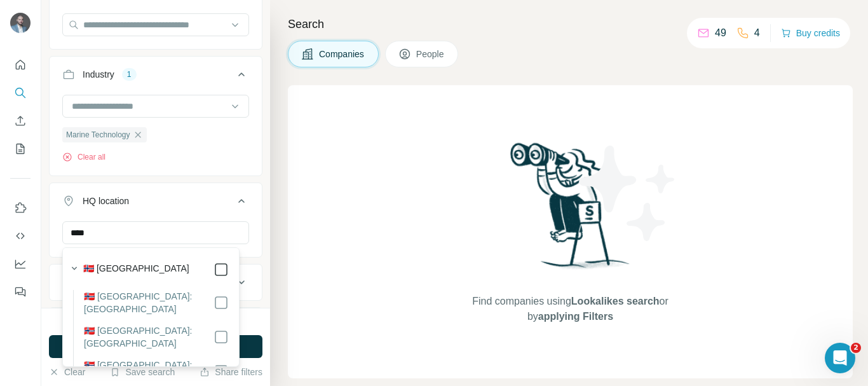 The width and height of the screenshot is (868, 386). What do you see at coordinates (156, 77) in the screenshot?
I see `button: Industry1` at bounding box center [156, 77].